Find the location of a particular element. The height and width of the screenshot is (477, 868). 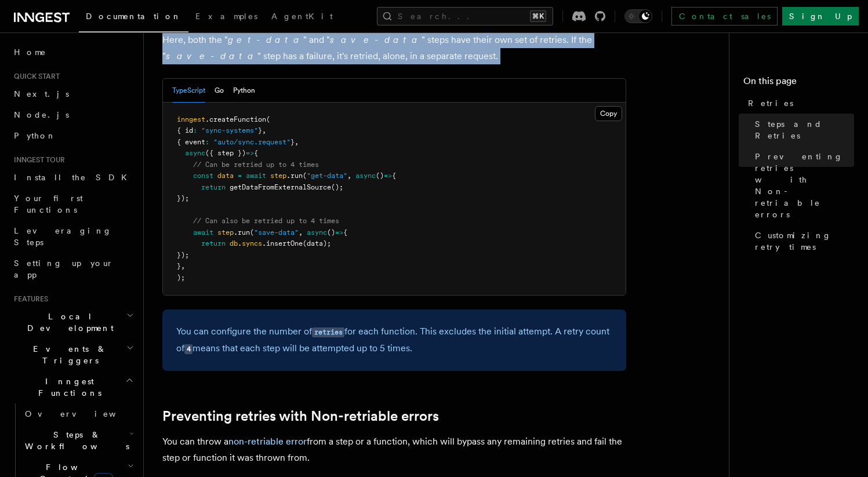

span: "save-data" is located at coordinates (276, 232).